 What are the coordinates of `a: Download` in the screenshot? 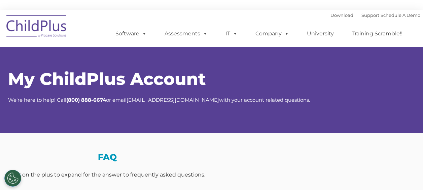 It's located at (342, 15).